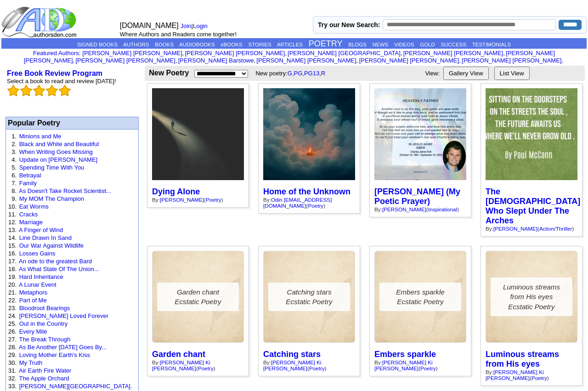  I want to click on a: My Truth, so click(31, 363).